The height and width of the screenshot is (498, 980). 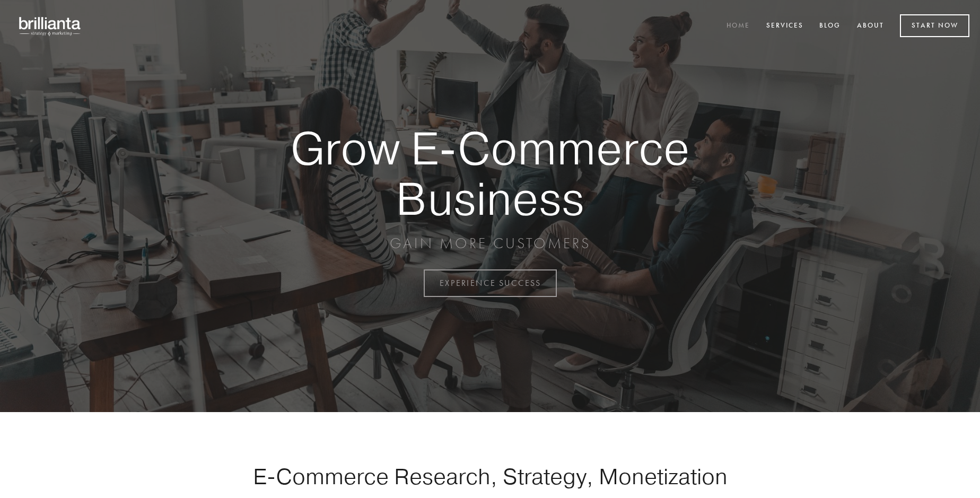 What do you see at coordinates (738, 26) in the screenshot?
I see `a: Home` at bounding box center [738, 26].